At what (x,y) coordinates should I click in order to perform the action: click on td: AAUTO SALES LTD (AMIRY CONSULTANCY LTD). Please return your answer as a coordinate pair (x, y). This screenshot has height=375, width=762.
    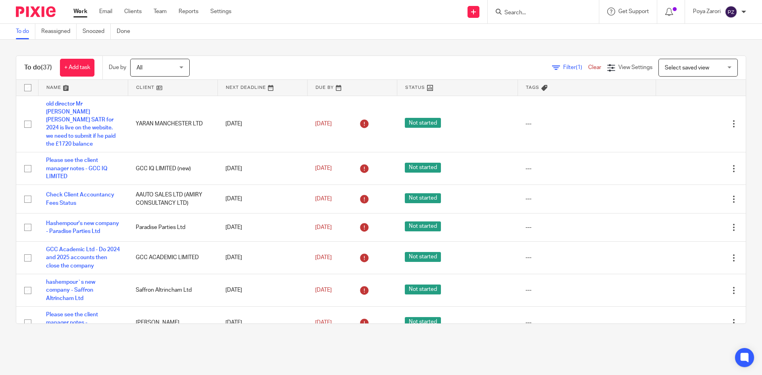
    Looking at the image, I should click on (173, 199).